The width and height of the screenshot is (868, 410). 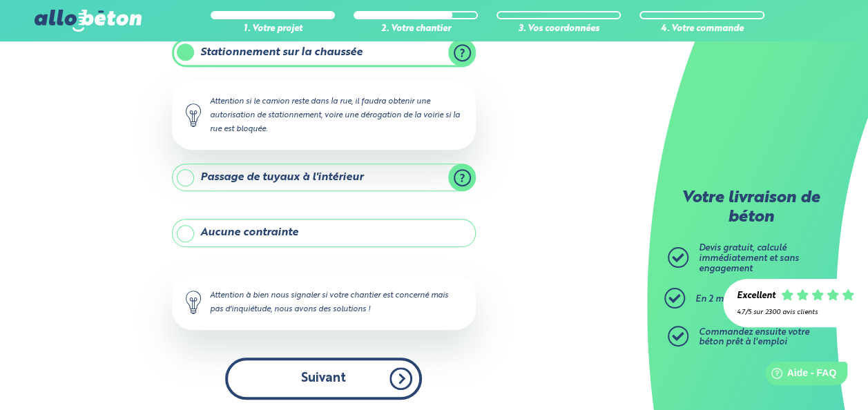 What do you see at coordinates (323, 378) in the screenshot?
I see `button: Suivant` at bounding box center [323, 378].